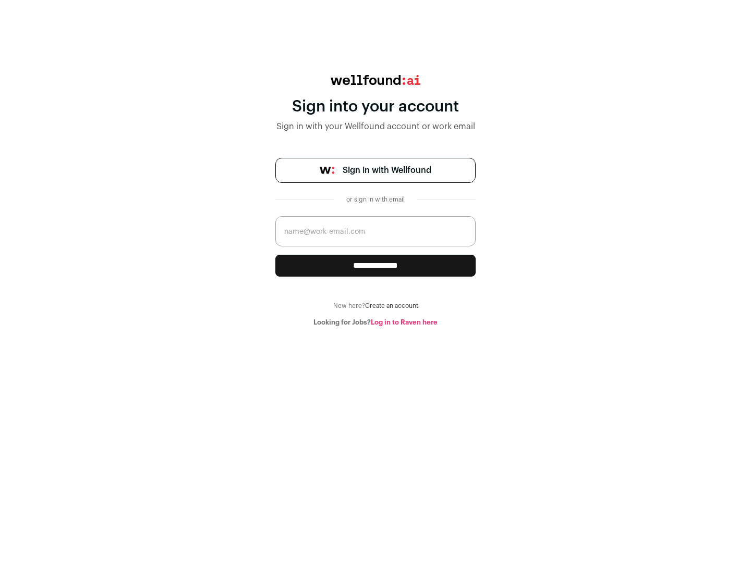  Describe the element at coordinates (375, 306) in the screenshot. I see `div: New here?` at that location.